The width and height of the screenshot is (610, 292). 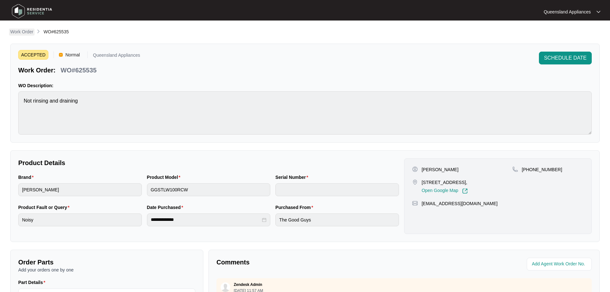 I want to click on span: SCHEDULE DATE, so click(x=565, y=58).